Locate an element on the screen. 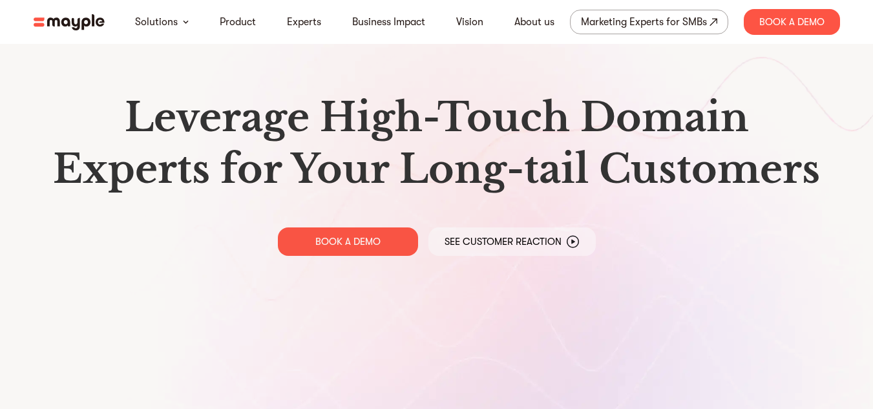 This screenshot has height=409, width=873. a: Experts is located at coordinates (304, 22).